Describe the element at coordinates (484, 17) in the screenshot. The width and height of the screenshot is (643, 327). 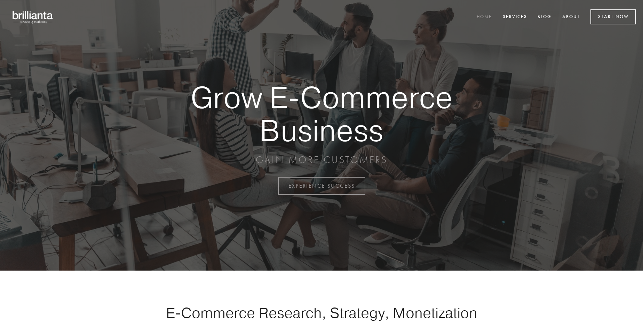
I see `a: Home` at that location.